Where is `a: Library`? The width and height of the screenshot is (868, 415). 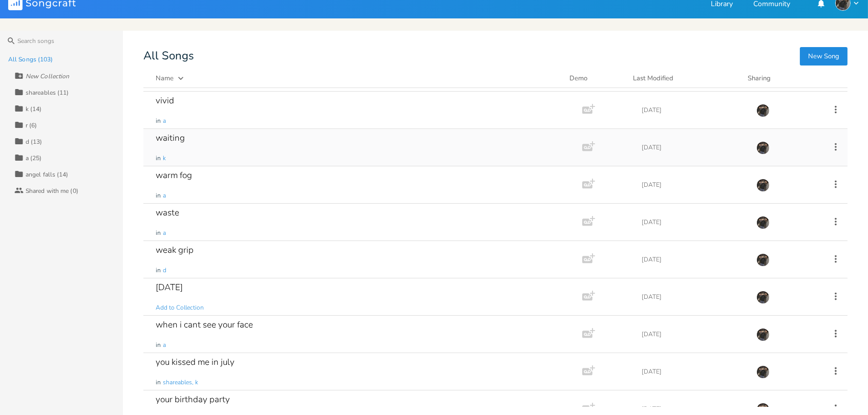
a: Library is located at coordinates (721, 5).